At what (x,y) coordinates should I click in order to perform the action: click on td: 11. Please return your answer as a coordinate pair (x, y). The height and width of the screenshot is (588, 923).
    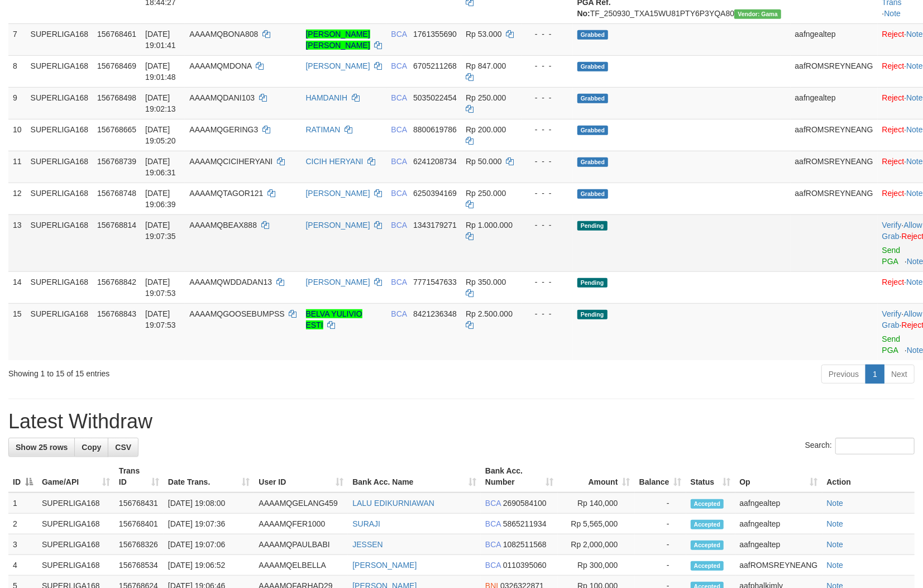
    Looking at the image, I should click on (18, 167).